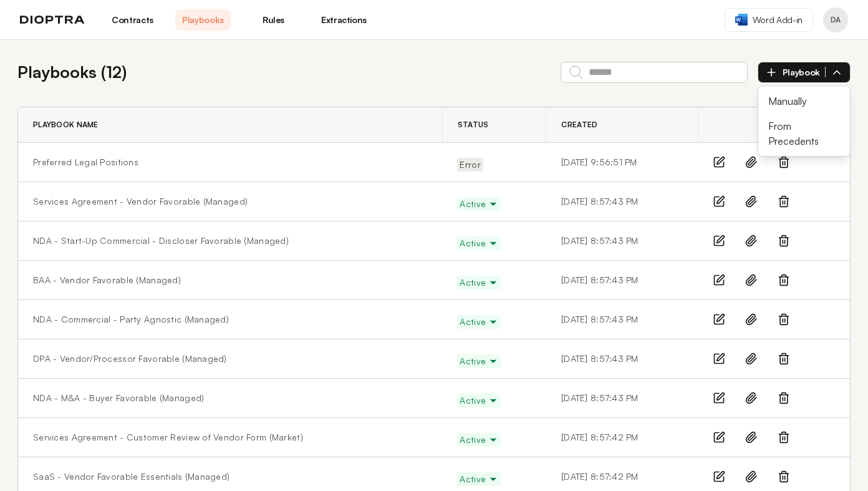 The width and height of the screenshot is (868, 491). What do you see at coordinates (273, 20) in the screenshot?
I see `a: Rules` at bounding box center [273, 20].